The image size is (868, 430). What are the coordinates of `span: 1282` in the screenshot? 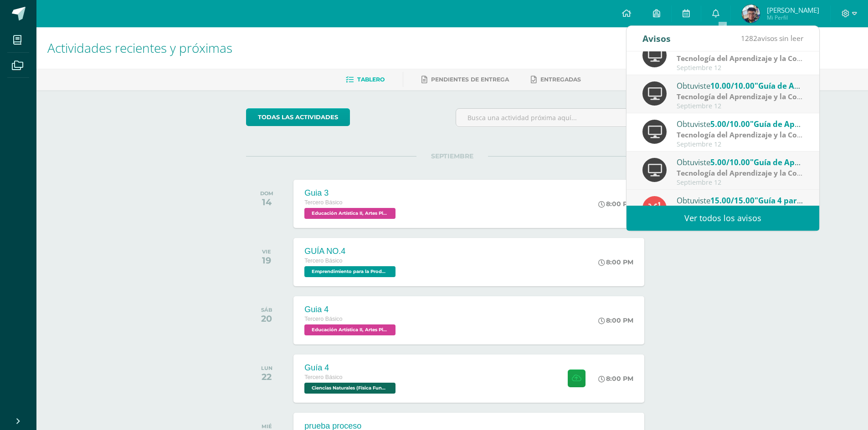 It's located at (749, 38).